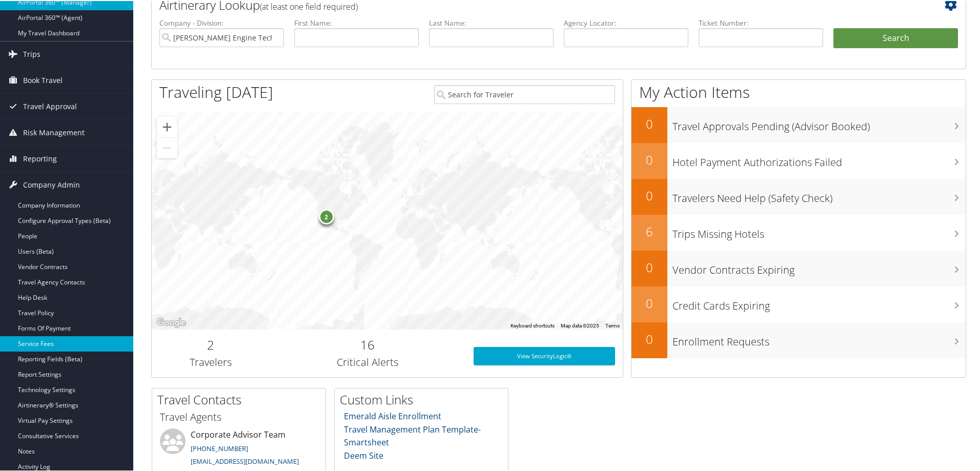  Describe the element at coordinates (424, 398) in the screenshot. I see `h2: Custom Links` at that location.